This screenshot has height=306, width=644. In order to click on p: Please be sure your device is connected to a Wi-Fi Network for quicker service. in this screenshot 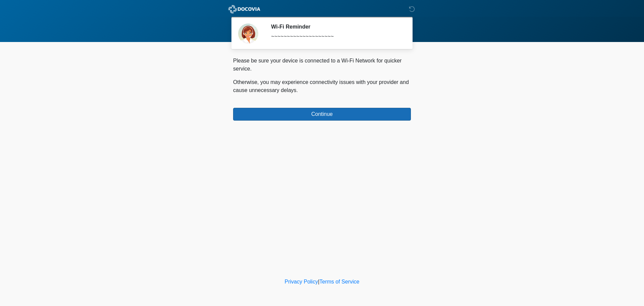, I will do `click(322, 65)`.